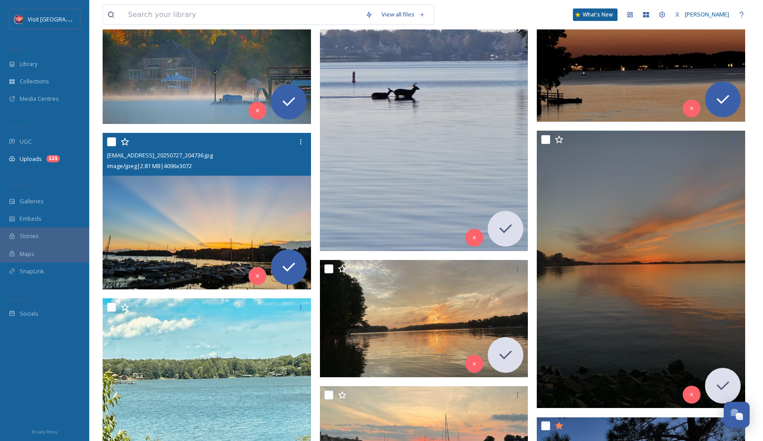  I want to click on img: Logo%20Image.png, so click(19, 19).